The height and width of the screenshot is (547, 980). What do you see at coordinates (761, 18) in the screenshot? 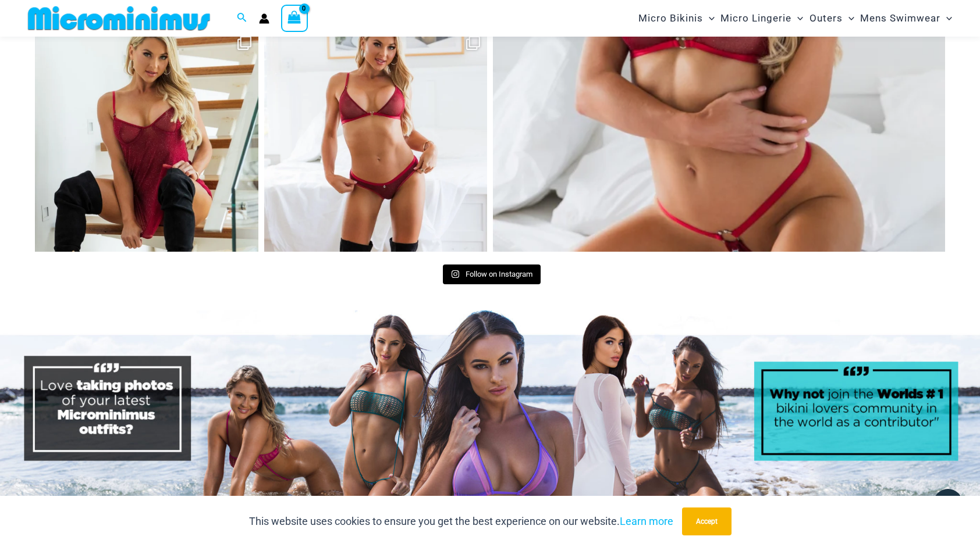
I see `a: Micro LingerieMenu ToggleMenu Toggle` at bounding box center [761, 18].